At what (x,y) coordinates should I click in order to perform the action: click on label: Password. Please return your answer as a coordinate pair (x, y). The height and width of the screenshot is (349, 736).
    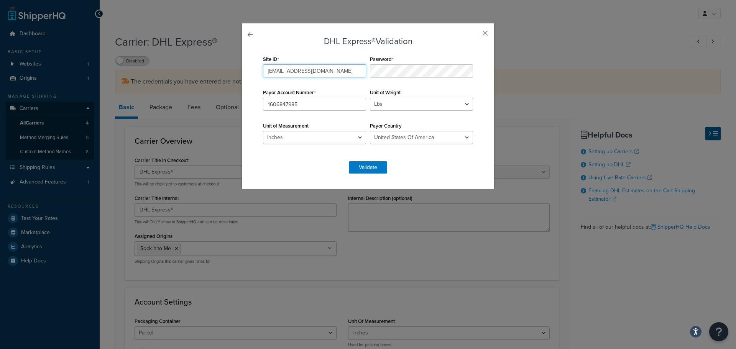
    Looking at the image, I should click on (382, 59).